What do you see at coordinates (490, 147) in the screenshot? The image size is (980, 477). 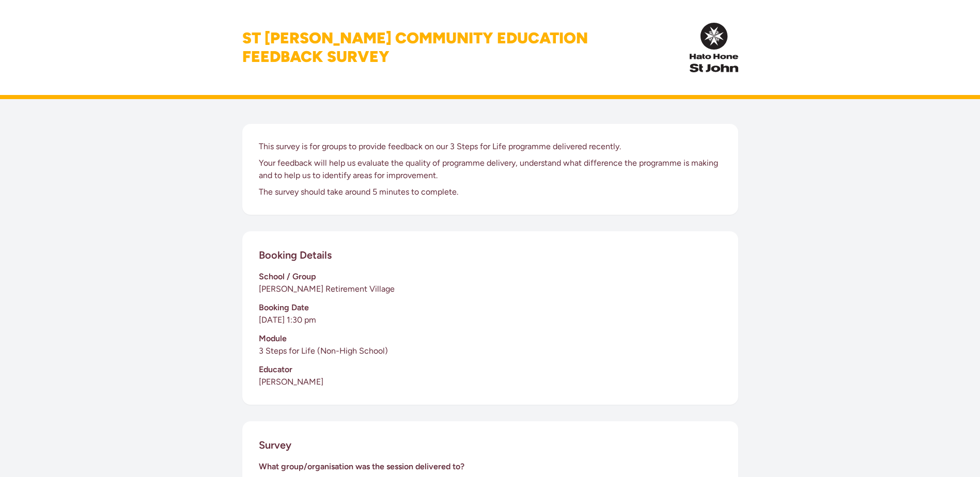 I see `p: This survey is for groups to provide feedback on our 3 Steps for Life programme delivered recently.` at bounding box center [490, 147].